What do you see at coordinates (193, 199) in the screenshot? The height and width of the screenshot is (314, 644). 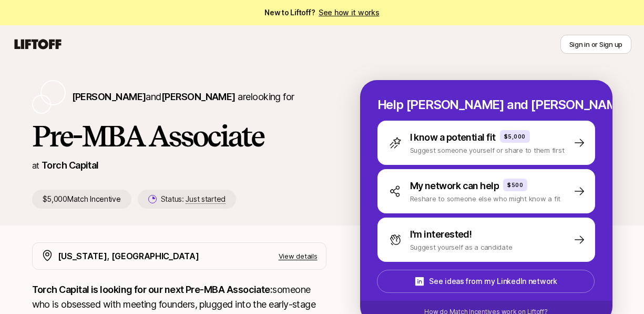 I see `p: Status:` at bounding box center [193, 199].